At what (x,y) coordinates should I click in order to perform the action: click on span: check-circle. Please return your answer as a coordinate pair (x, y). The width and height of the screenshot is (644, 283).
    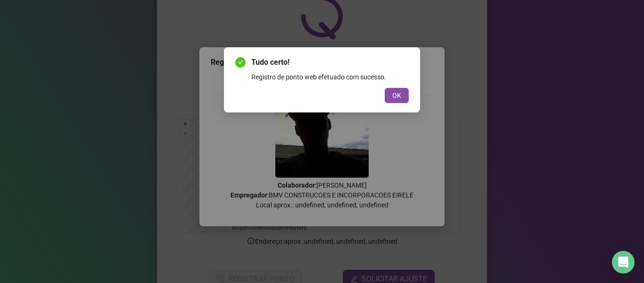
    Looking at the image, I should click on (240, 62).